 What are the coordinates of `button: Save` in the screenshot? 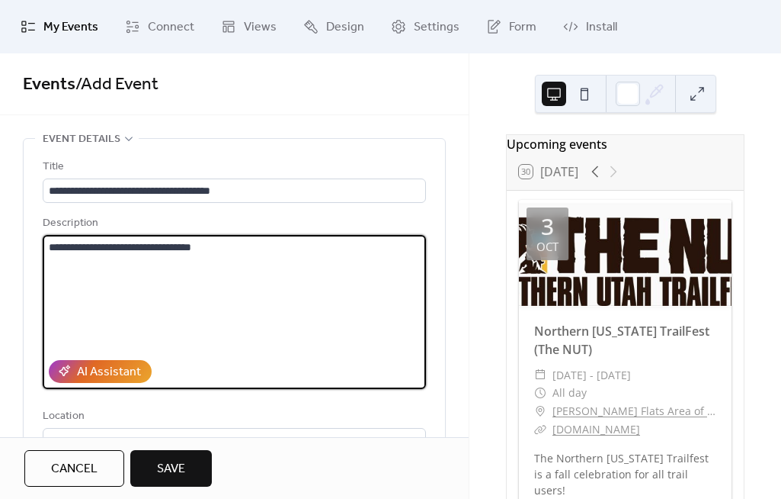 It's located at (171, 468).